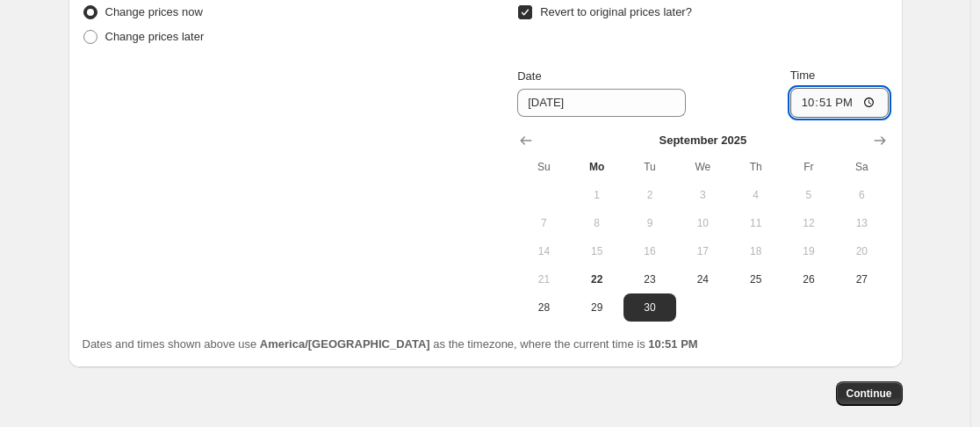  Describe the element at coordinates (755, 251) in the screenshot. I see `button: Thursday September 18 2025` at that location.